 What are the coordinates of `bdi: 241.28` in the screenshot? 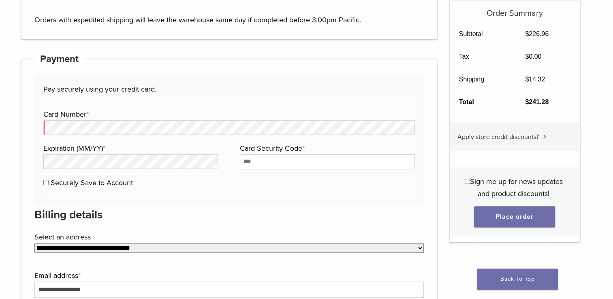 It's located at (537, 102).